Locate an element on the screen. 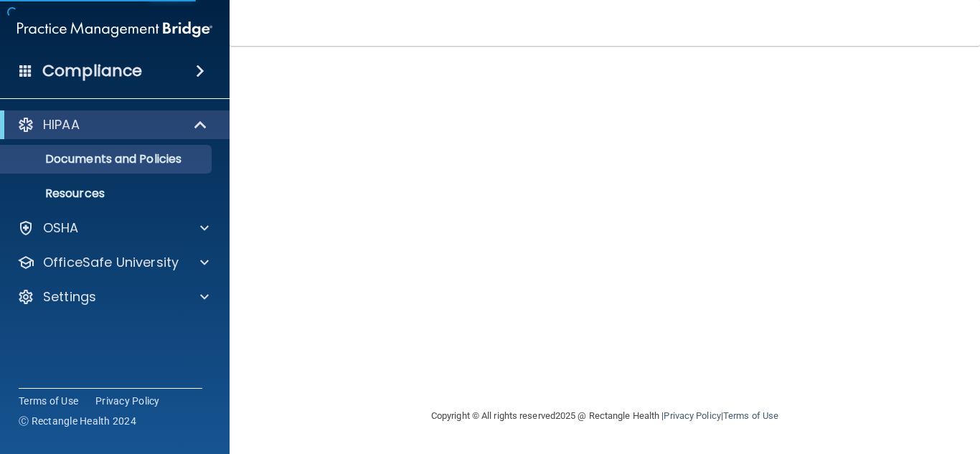 The height and width of the screenshot is (454, 980). img: PMB logo is located at coordinates (115, 29).